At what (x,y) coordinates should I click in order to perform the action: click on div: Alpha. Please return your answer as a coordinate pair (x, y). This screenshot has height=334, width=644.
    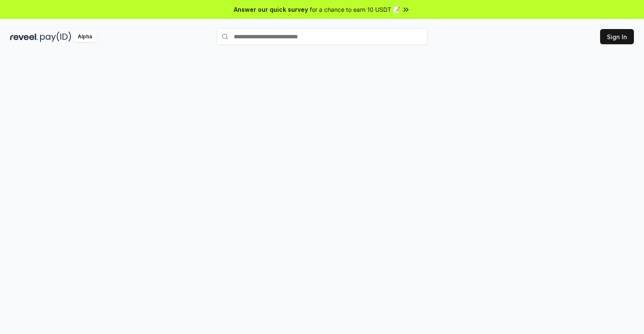
    Looking at the image, I should click on (84, 36).